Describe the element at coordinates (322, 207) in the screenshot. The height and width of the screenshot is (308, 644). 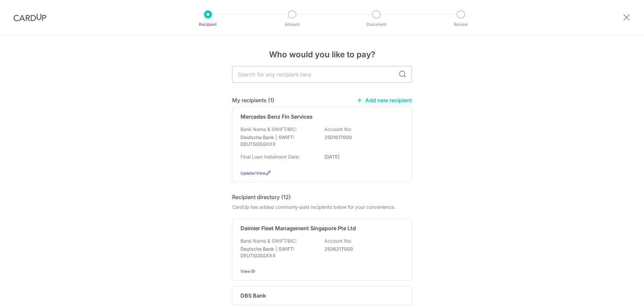
I see `div: CardUp has added commonly-paid recipients below for your convenience.` at that location.